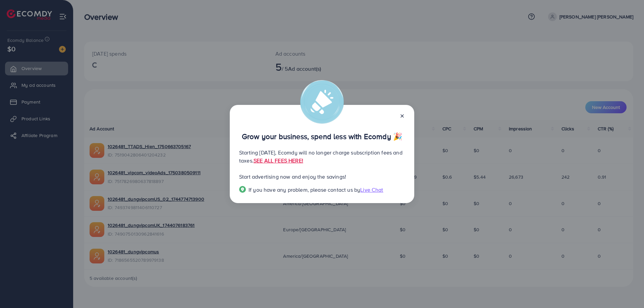 Image resolution: width=644 pixels, height=308 pixels. Describe the element at coordinates (322, 177) in the screenshot. I see `p: Start advertising now and enjoy the savings!` at that location.